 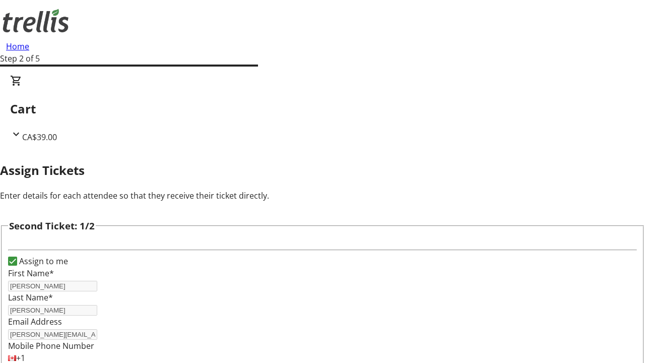 What do you see at coordinates (51, 346) in the screenshot?
I see `label: Mobile Phone Number` at bounding box center [51, 346].